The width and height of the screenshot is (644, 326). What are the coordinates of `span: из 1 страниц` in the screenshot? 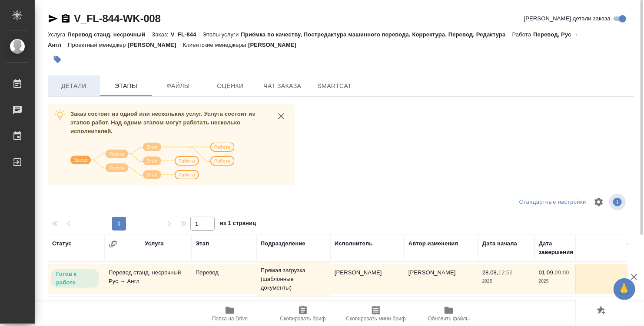 It's located at (238, 225).